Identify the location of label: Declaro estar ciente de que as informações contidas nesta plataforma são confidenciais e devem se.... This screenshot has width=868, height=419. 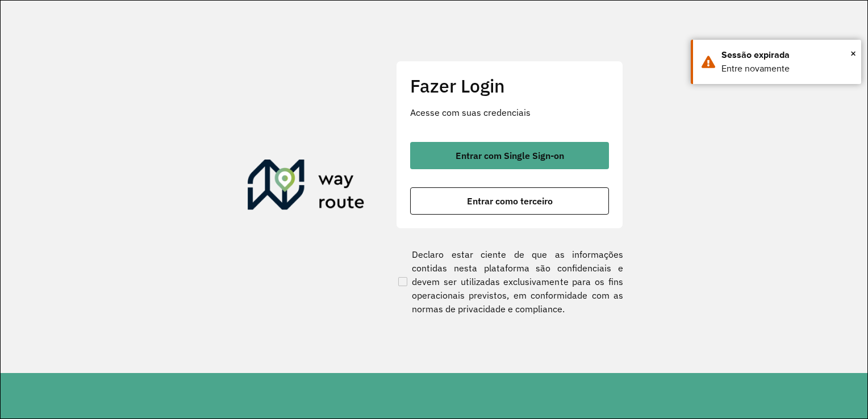
(509, 282).